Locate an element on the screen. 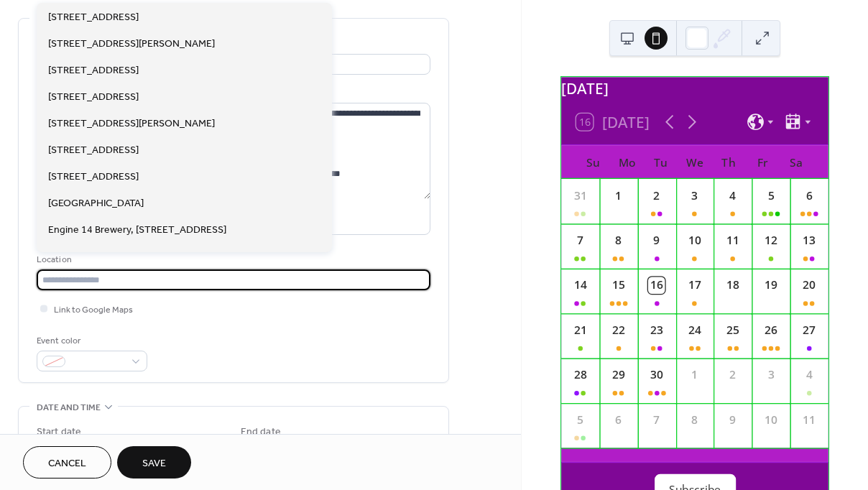 The width and height of the screenshot is (868, 490). div: 26 is located at coordinates (771, 330).